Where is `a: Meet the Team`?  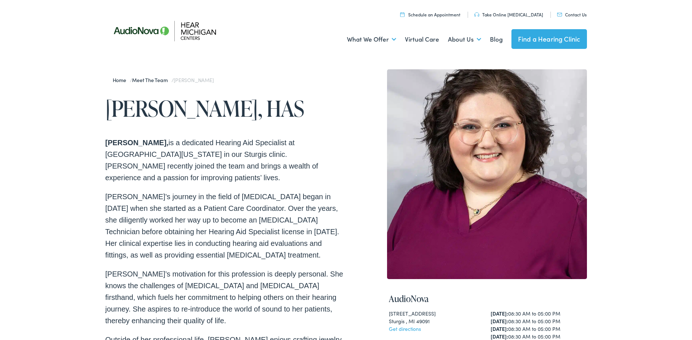
a: Meet the Team is located at coordinates (151, 80).